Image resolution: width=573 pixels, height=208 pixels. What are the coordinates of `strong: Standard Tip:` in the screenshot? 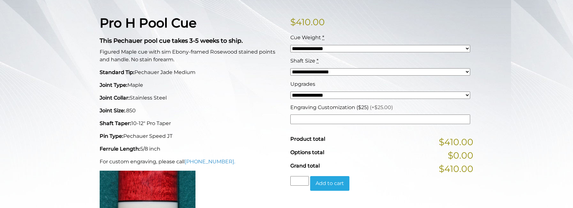 It's located at (117, 72).